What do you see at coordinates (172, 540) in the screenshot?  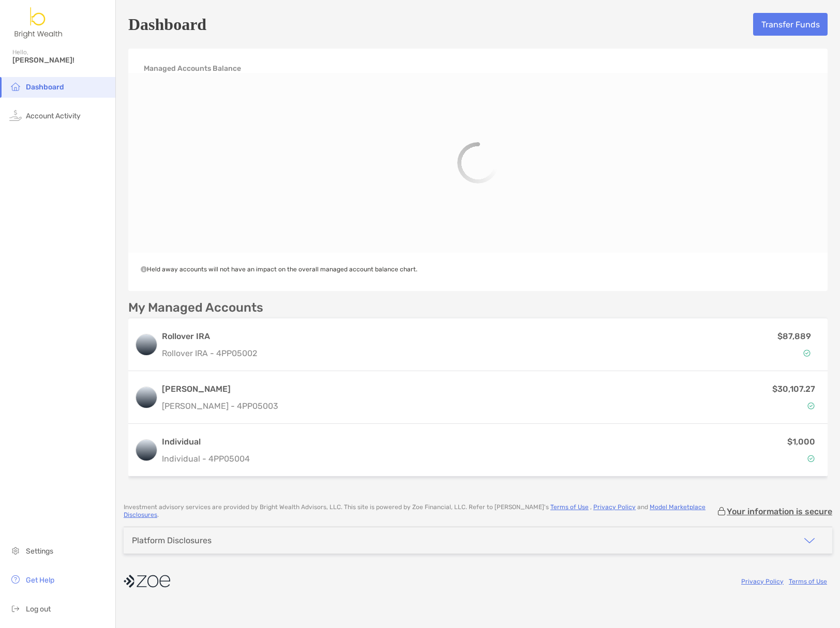 I see `div: Platform Disclosures` at bounding box center [172, 540].